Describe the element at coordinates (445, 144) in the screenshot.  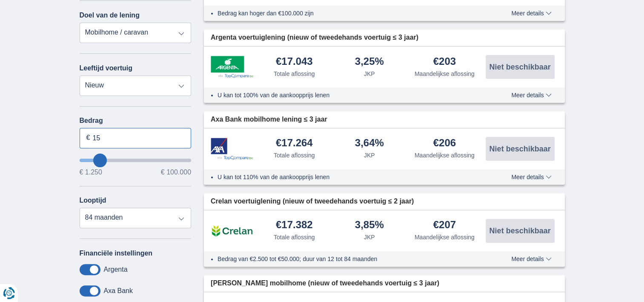
I see `div: €206` at that location.